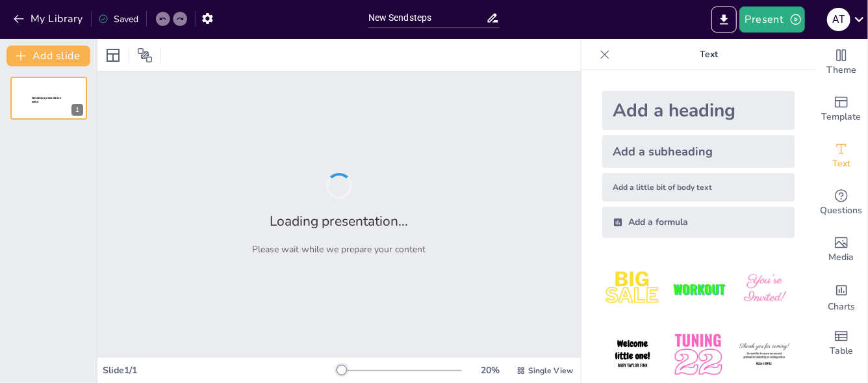 Image resolution: width=868 pixels, height=383 pixels. I want to click on span: Position, so click(145, 55).